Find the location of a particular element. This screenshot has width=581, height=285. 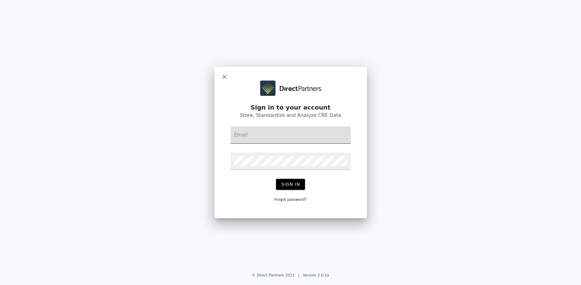

input: Email is located at coordinates (291, 135).